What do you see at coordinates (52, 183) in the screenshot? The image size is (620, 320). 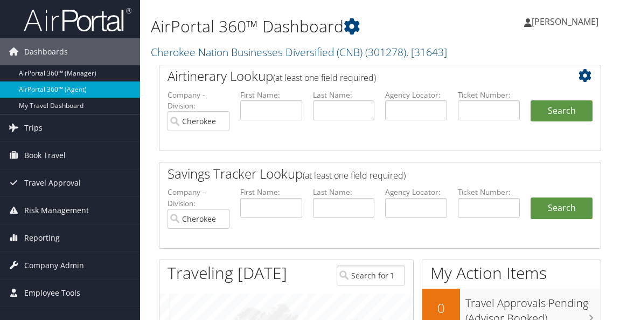 I see `span: Travel Approval` at bounding box center [52, 183].